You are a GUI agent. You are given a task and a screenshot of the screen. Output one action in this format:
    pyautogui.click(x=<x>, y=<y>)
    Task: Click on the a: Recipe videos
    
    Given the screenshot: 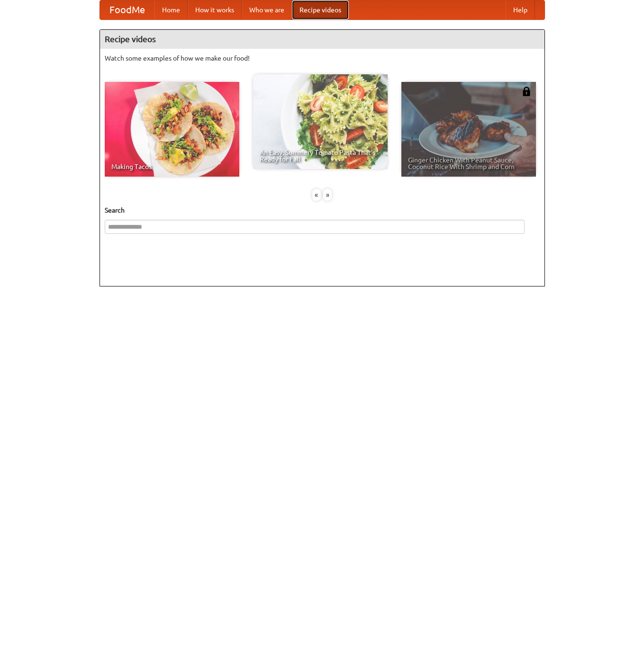 What is the action you would take?
    pyautogui.click(x=320, y=10)
    